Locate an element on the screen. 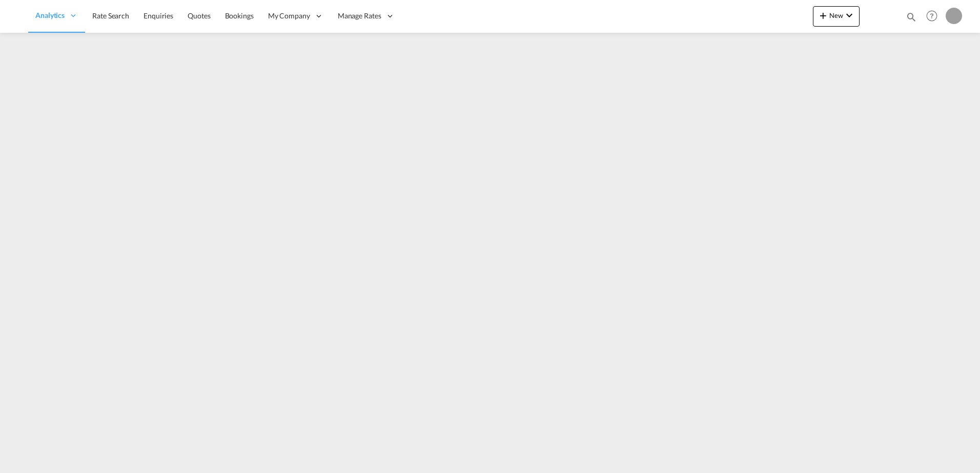 The height and width of the screenshot is (473, 980). button: icon-plus 400-fgNewicon-chevron-down is located at coordinates (836, 16).